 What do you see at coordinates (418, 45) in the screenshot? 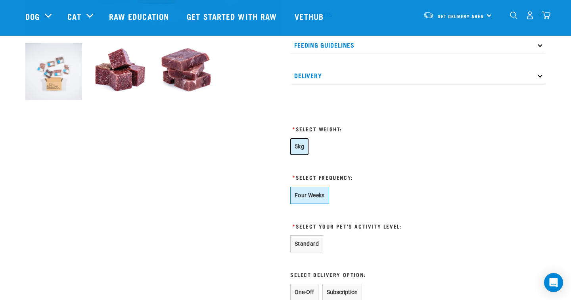
I see `p: Feeding Guidelines` at bounding box center [418, 45].